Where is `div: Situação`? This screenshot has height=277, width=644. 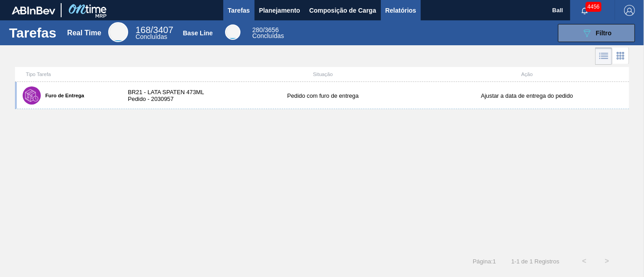
div: Situação is located at coordinates (323, 74).